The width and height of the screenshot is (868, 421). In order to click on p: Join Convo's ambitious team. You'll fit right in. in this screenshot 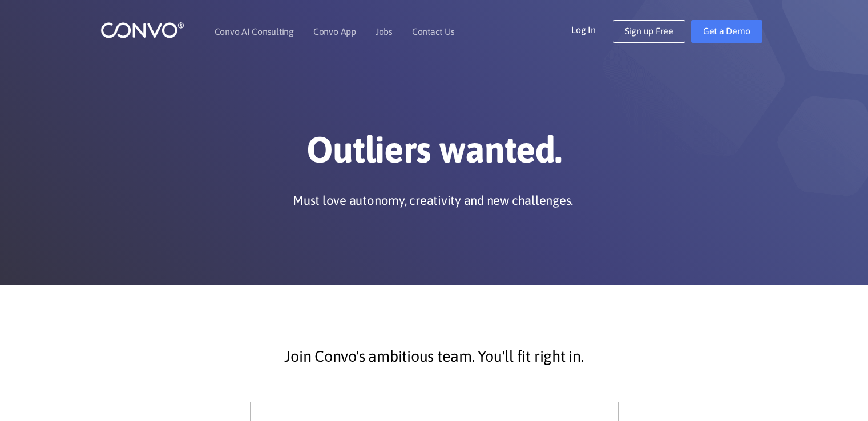, I will do `click(434, 357)`.